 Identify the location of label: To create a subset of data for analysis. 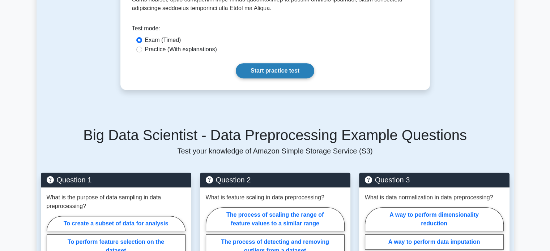
(116, 224).